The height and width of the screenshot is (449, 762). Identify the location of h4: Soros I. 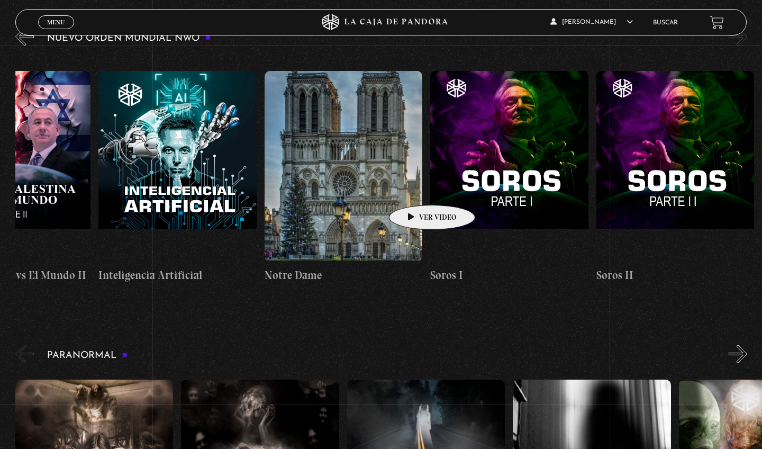
(509, 275).